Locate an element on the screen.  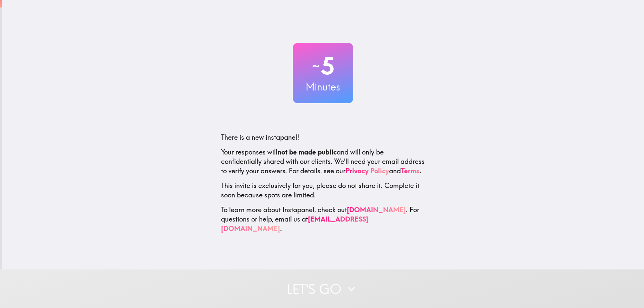
a: Privacy Policy is located at coordinates (367, 171).